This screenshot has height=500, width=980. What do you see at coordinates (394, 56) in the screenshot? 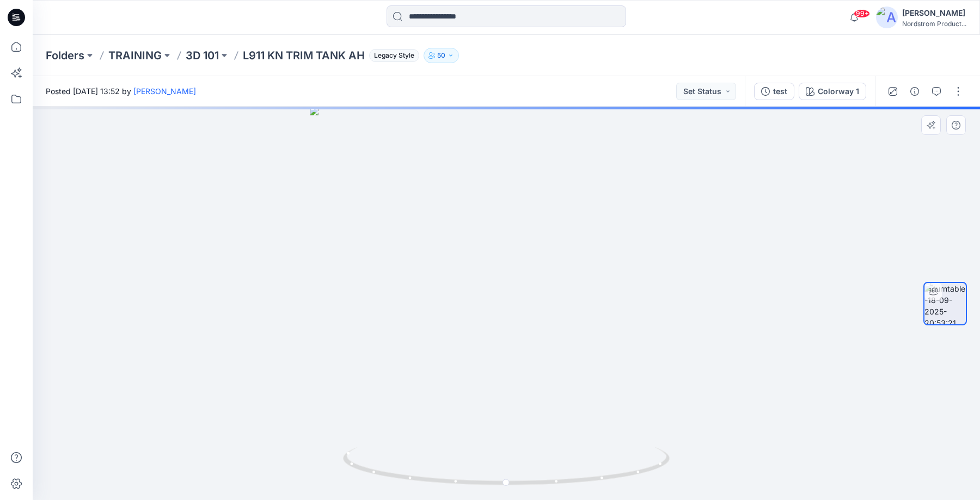
I see `span: Legacy Style` at bounding box center [394, 56].